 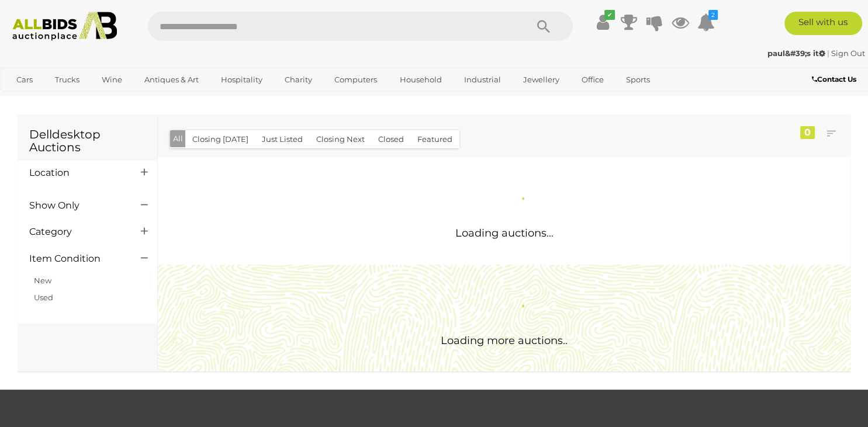 I want to click on h1: Delldesktop Auctions, so click(x=87, y=141).